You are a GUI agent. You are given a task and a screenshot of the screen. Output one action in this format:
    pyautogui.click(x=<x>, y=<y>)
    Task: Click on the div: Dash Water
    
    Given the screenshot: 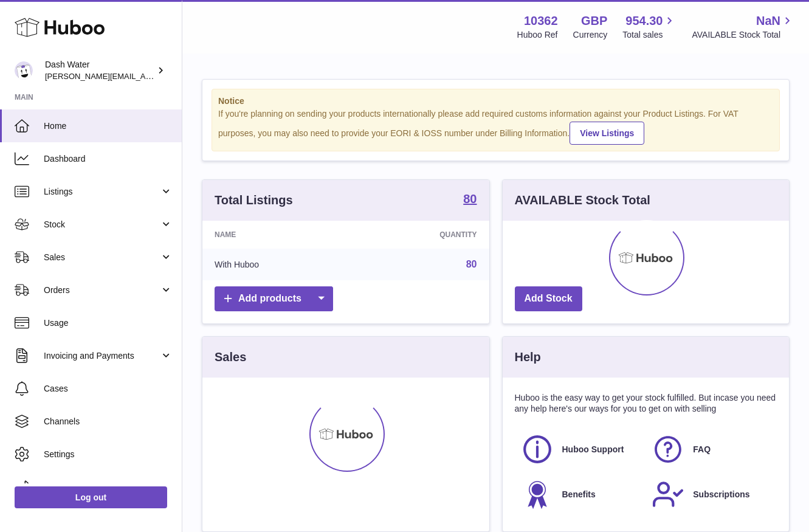 What is the action you would take?
    pyautogui.click(x=99, y=70)
    